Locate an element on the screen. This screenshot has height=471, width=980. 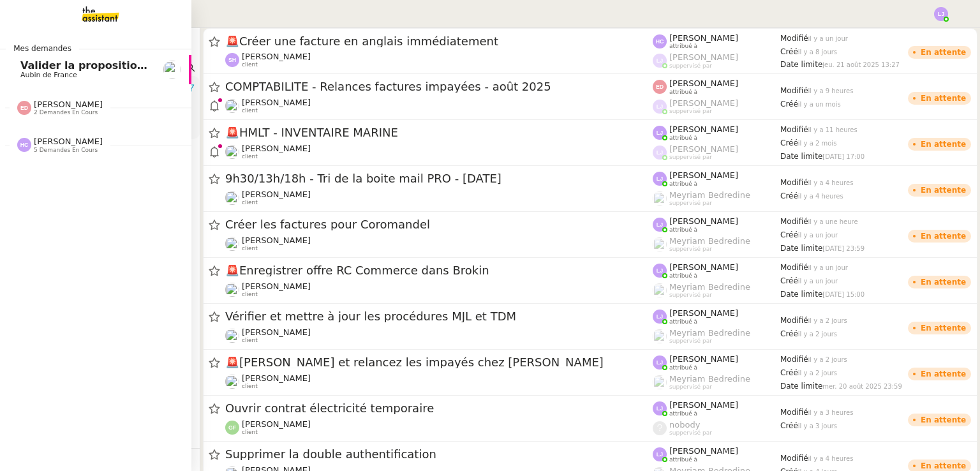
span: HMLT - INVENTAIRE MARINE is located at coordinates (439, 133).